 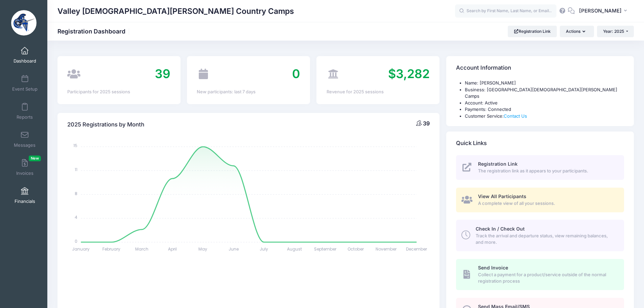 What do you see at coordinates (25, 89) in the screenshot?
I see `span: Event Setup` at bounding box center [25, 89].